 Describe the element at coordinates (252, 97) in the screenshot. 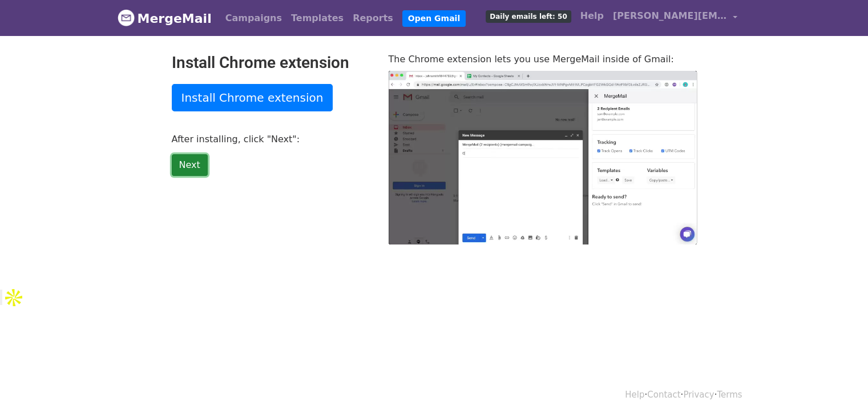

I see `a: Install Chrome extension` at that location.